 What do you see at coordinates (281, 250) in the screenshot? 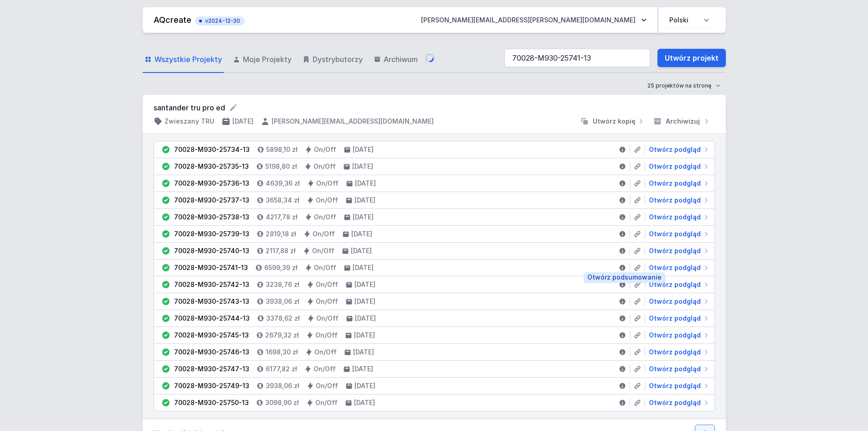
I see `h4: 2117,88 zł` at bounding box center [281, 250].